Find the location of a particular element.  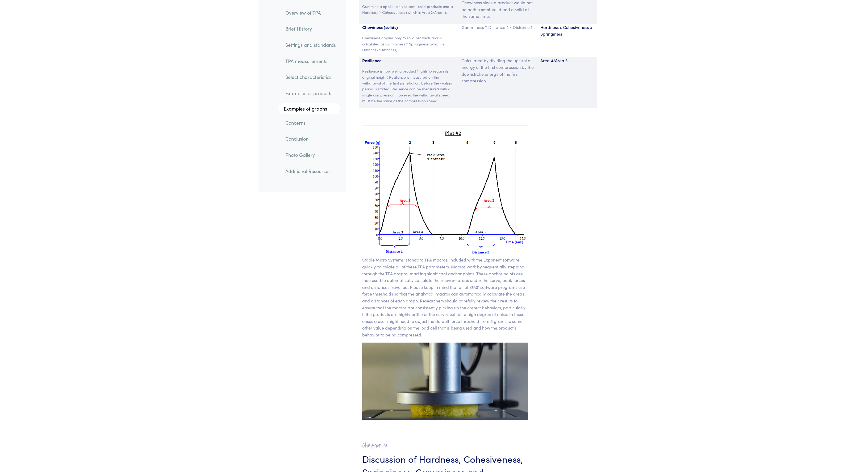

a: Examples of products is located at coordinates (311, 93).